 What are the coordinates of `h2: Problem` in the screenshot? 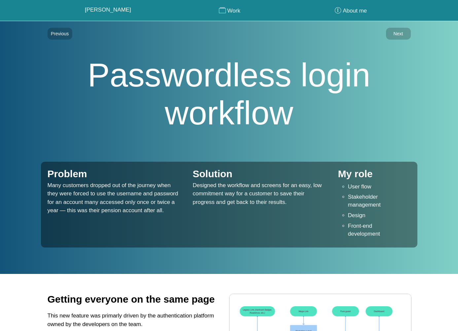 It's located at (114, 174).